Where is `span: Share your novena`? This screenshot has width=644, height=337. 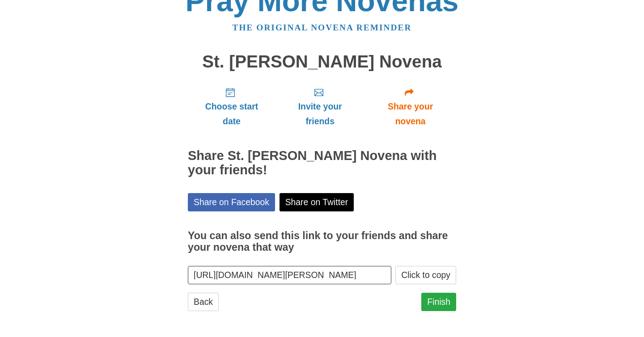 span: Share your novena is located at coordinates (410, 114).